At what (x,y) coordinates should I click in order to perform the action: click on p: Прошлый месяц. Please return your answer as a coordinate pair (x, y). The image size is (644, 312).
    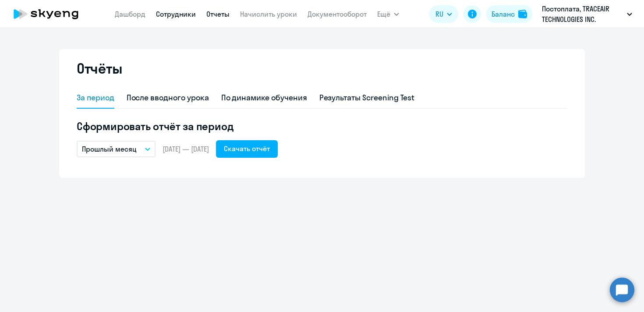
    Looking at the image, I should click on (109, 149).